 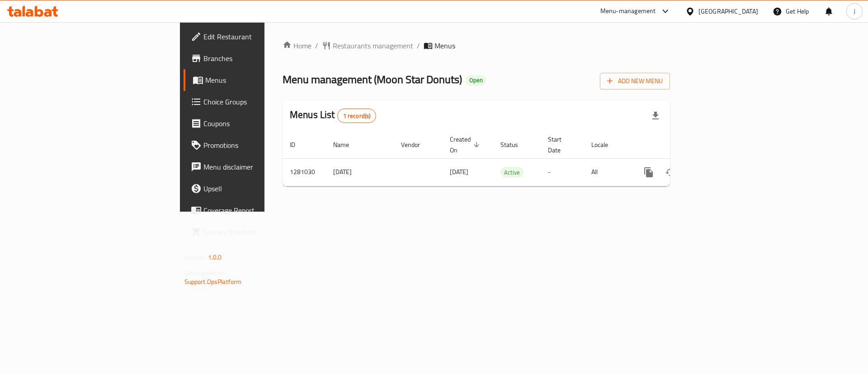 I want to click on button: more, so click(x=648, y=172).